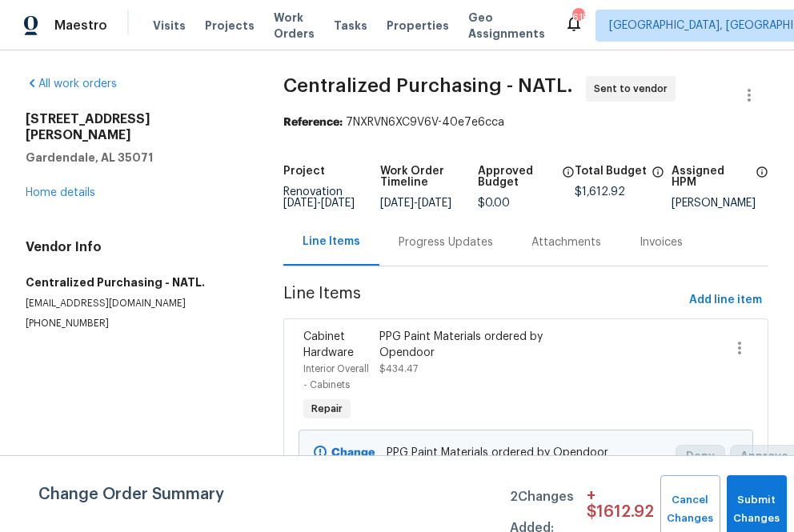 This screenshot has height=532, width=794. I want to click on span: Work Orders, so click(294, 25).